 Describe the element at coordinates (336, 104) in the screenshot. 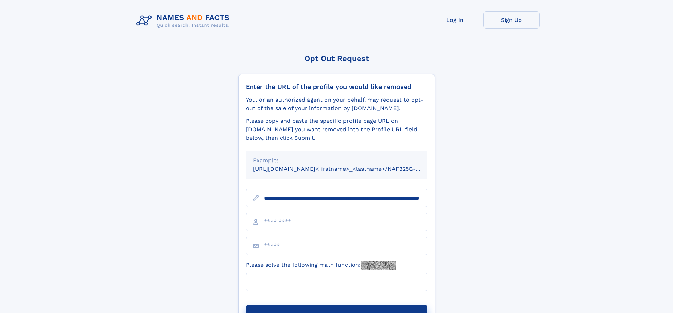

I see `div: You, or an authorized agent on your behalf, may request to opt-out of the sale of your informatio...` at that location.